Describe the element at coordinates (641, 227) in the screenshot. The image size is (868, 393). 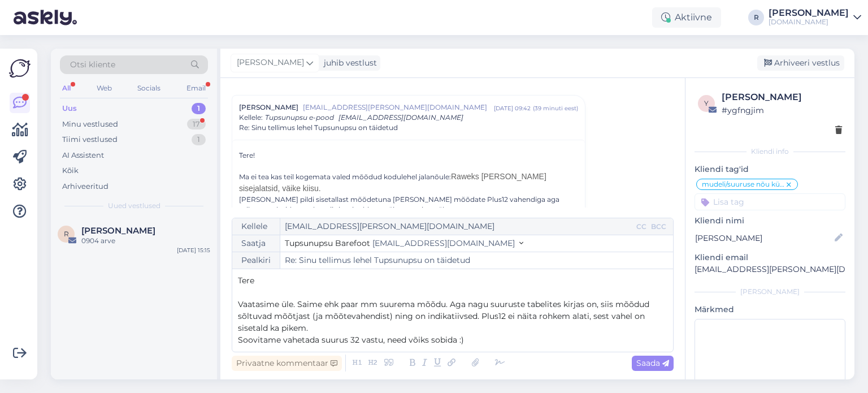
I see `div: CC` at that location.